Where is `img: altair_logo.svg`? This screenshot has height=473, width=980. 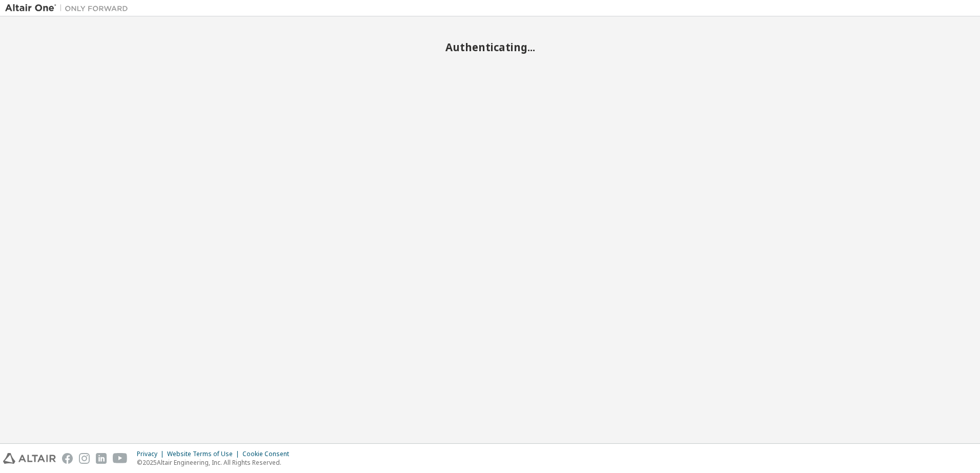 img: altair_logo.svg is located at coordinates (29, 458).